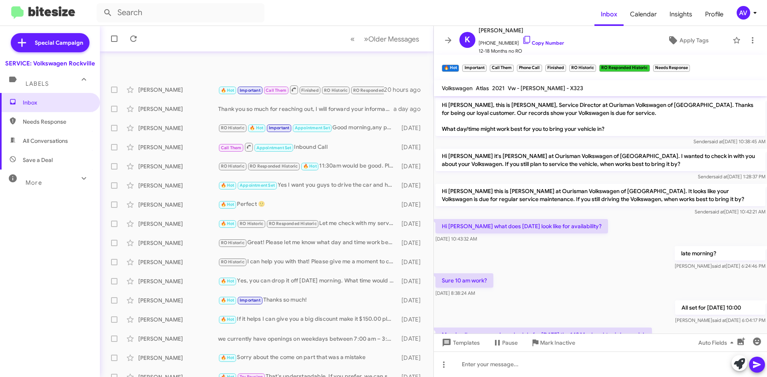 This screenshot has height=377, width=767. Describe the element at coordinates (307, 339) in the screenshot. I see `div: we currently have openings on weekdays between 7:00 am – 3:00 pm and on saturdays from 8:00 am – ...` at that location.